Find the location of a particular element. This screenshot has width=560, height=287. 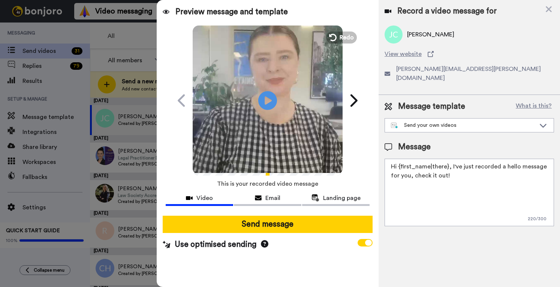

span: Message is located at coordinates (414, 147).